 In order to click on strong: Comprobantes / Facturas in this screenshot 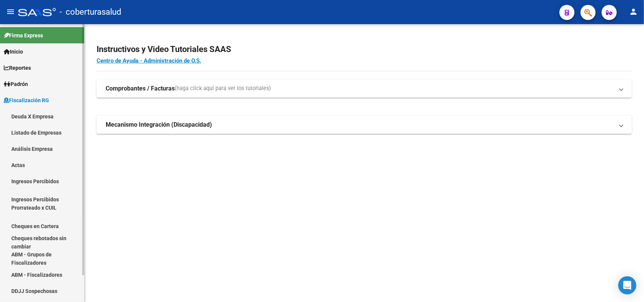, I will do `click(140, 89)`.